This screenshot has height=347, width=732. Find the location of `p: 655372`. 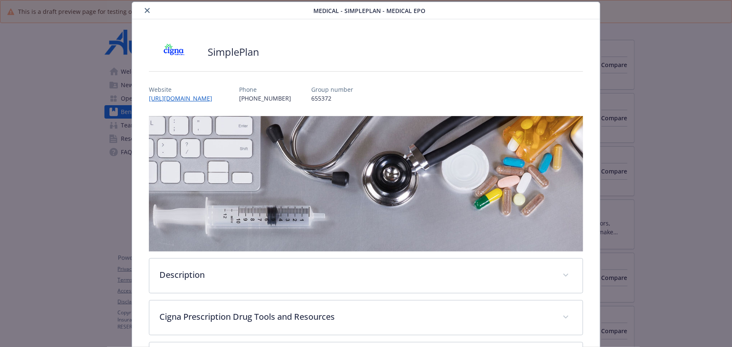

p: 655372 is located at coordinates (332, 98).